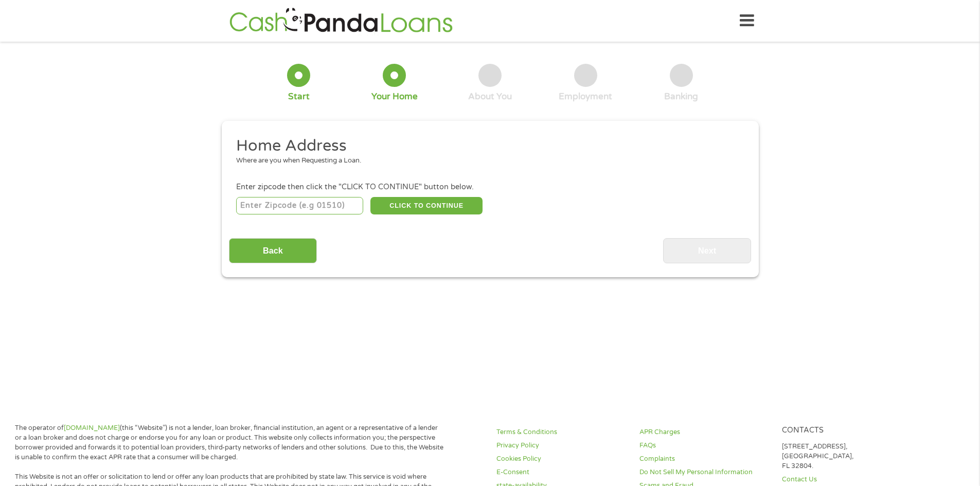  Describe the element at coordinates (705, 472) in the screenshot. I see `a: Do Not Sell My Personal Information` at that location.